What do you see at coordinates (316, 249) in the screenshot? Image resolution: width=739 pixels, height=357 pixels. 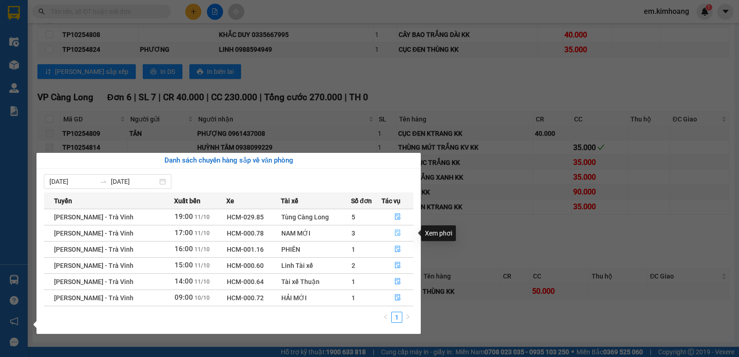 I see `div: PHIÊN` at bounding box center [316, 249].